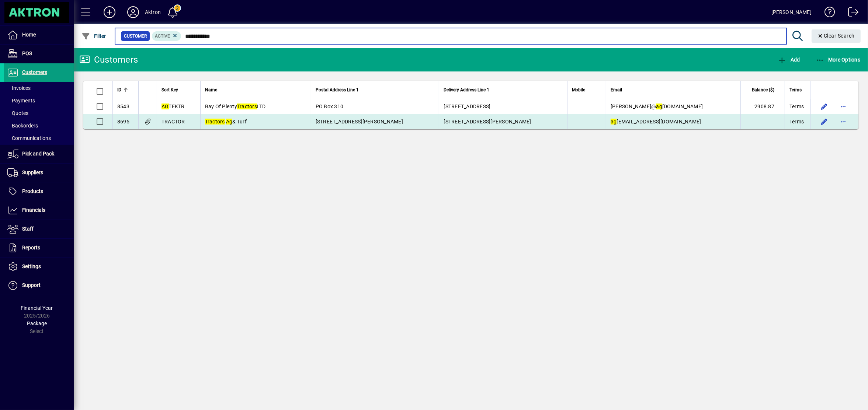  Describe the element at coordinates (123, 106) in the screenshot. I see `span: 8543` at that location.